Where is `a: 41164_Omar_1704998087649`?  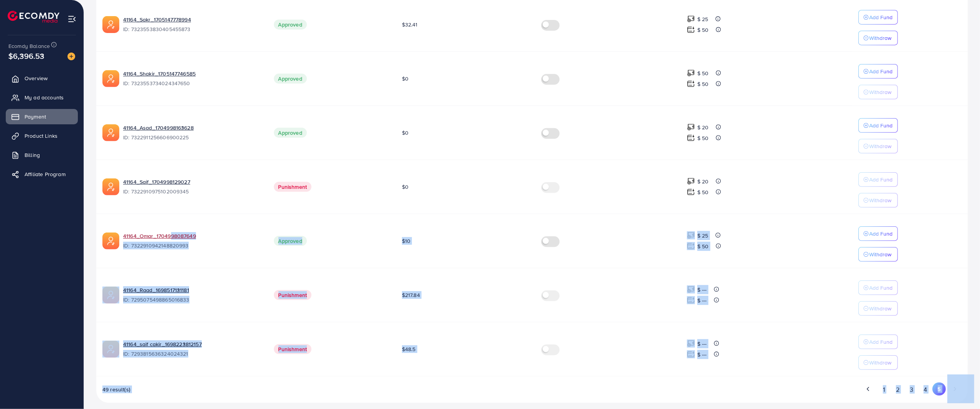
a: 41164_Omar_1704998087649 is located at coordinates (192, 236).